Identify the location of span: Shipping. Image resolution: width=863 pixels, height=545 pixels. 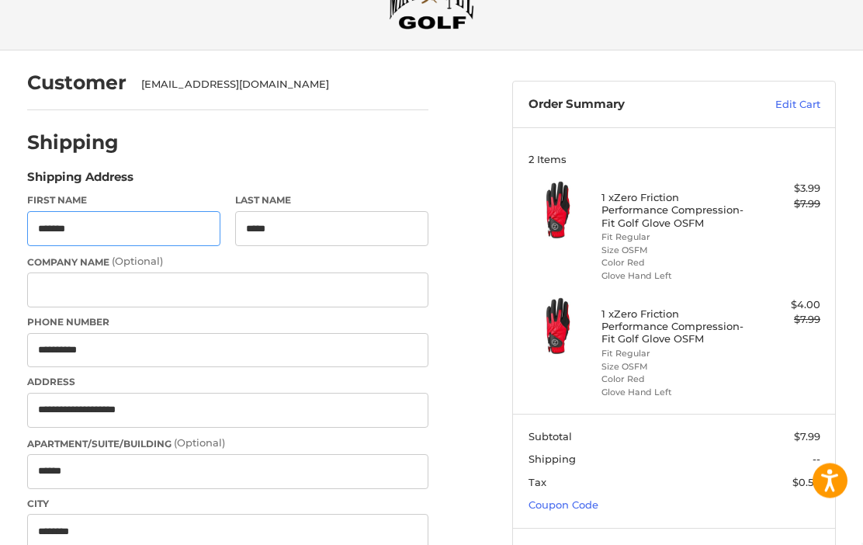
(552, 459).